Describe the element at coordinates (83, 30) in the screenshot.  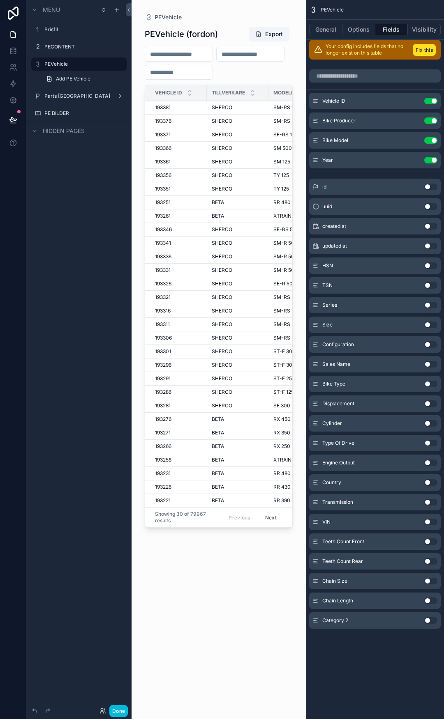
I see `label: Prisfil` at that location.